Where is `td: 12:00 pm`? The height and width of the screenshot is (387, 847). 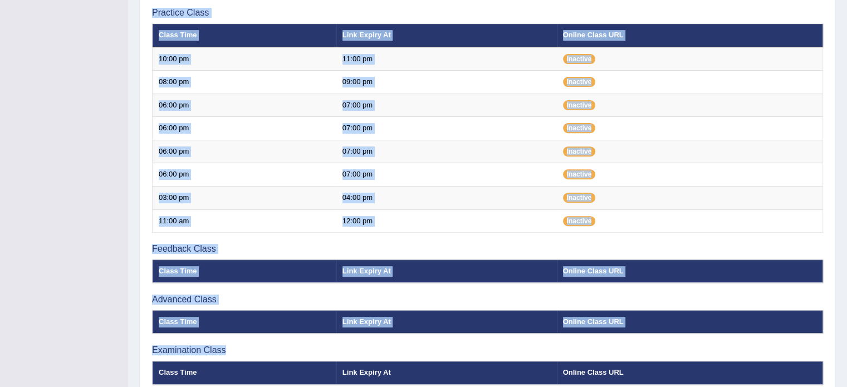 td: 12:00 pm is located at coordinates (447, 221).